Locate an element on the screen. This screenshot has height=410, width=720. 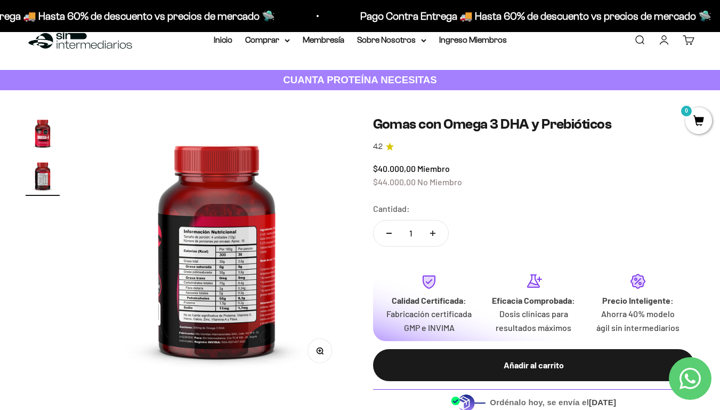
button: Añadir al carrito is located at coordinates (534, 365).